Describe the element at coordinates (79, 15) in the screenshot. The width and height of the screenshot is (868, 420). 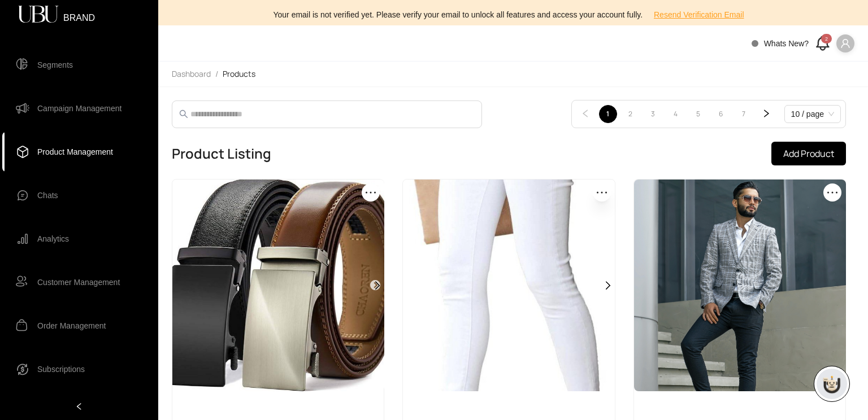
I see `span: BRAND` at that location.